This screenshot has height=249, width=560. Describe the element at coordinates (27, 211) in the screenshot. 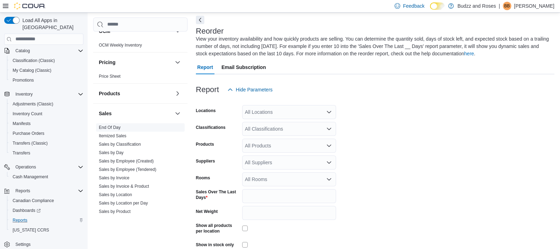

I see `span: Dashboards` at that location.